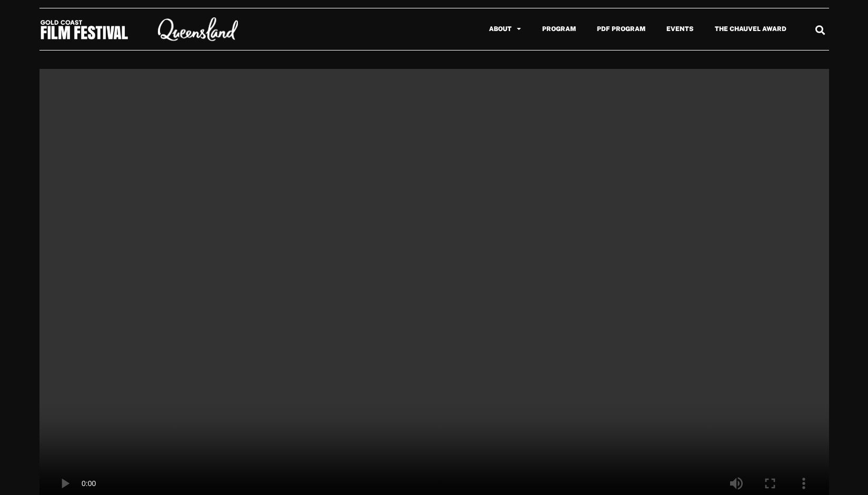  What do you see at coordinates (751, 29) in the screenshot?
I see `a: The Chauvel Award` at bounding box center [751, 29].